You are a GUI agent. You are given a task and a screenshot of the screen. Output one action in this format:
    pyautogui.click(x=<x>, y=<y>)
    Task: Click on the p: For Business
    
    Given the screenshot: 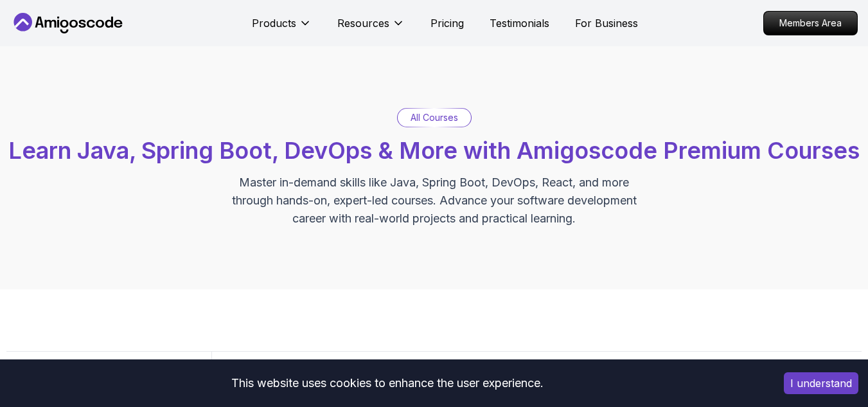 What is the action you would take?
    pyautogui.click(x=606, y=23)
    